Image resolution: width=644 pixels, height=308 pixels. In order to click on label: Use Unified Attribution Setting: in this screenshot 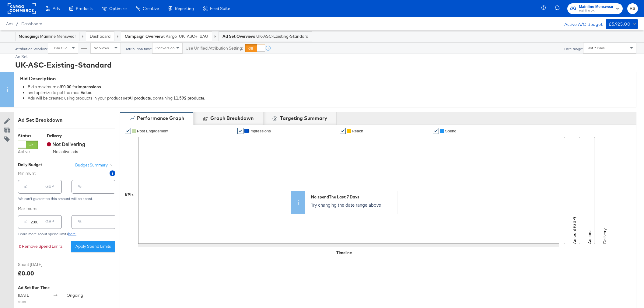, I will do `click(214, 48)`.